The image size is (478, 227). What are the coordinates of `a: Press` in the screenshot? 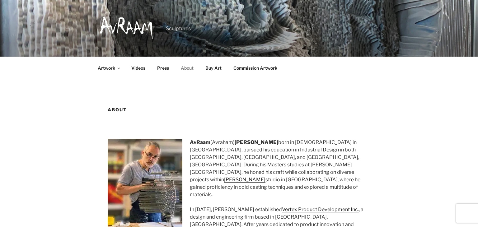 It's located at (163, 68).